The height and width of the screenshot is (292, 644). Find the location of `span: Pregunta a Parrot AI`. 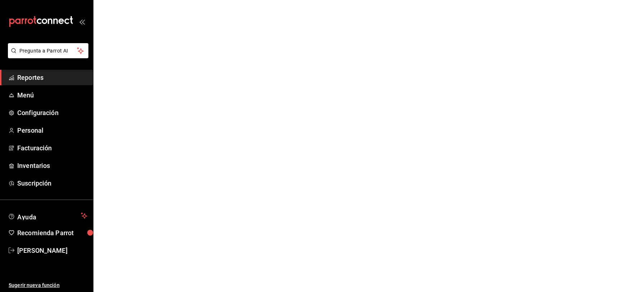

span: Pregunta a Parrot AI is located at coordinates (48, 51).